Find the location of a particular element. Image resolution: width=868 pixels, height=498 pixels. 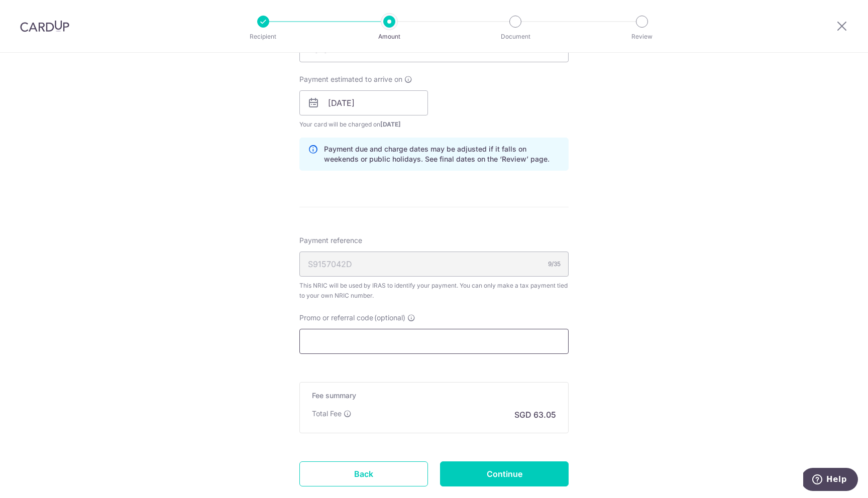

span: Help is located at coordinates (33, 12).